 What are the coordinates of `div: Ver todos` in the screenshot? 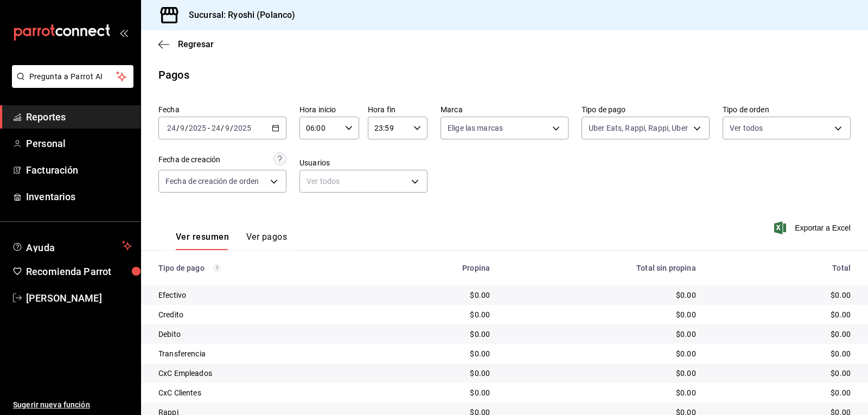 It's located at (364, 181).